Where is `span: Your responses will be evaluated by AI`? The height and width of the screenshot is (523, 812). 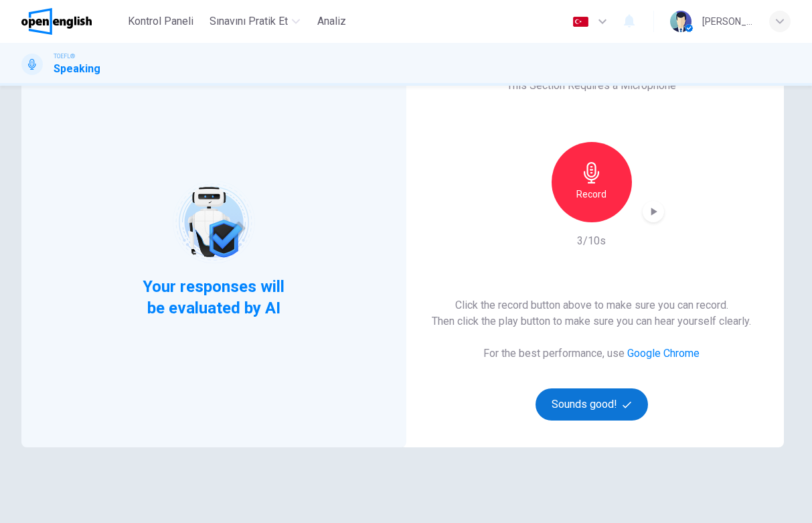 span: Your responses will be evaluated by AI is located at coordinates (214, 297).